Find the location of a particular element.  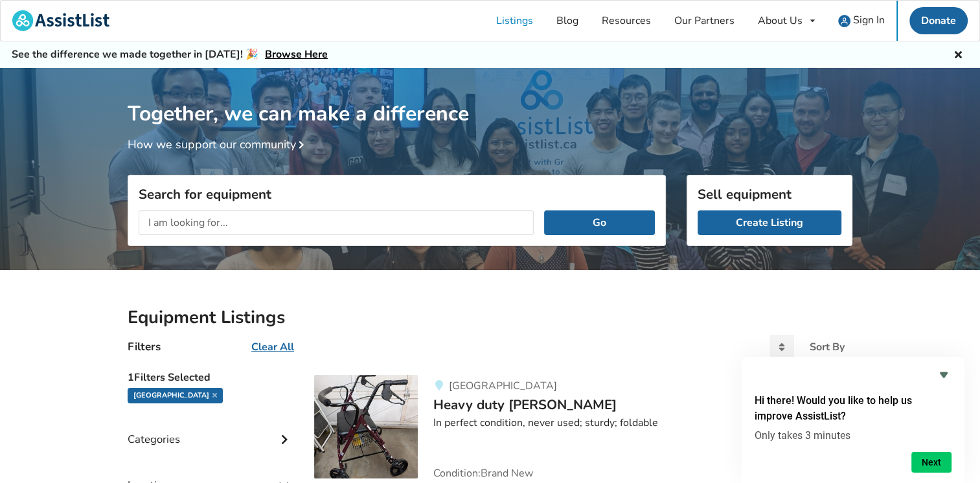

a: user icon Sign In is located at coordinates (862, 21).